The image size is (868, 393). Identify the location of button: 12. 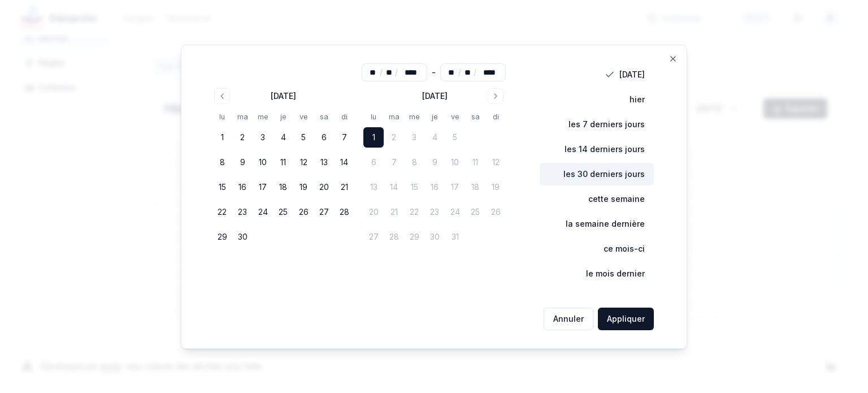
(303, 162).